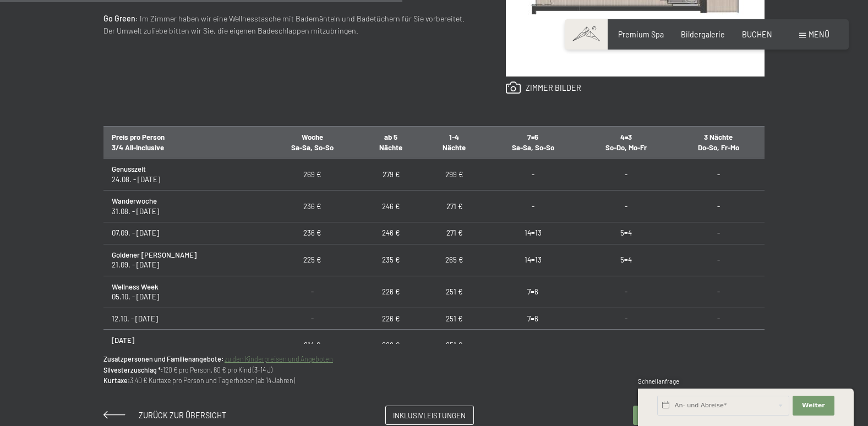 This screenshot has height=426, width=868. What do you see at coordinates (819, 34) in the screenshot?
I see `span: Menü` at bounding box center [819, 34].